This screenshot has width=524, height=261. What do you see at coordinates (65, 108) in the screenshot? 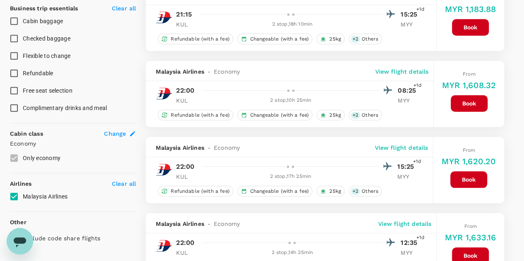
I see `span: Complimentary drinks and meal` at bounding box center [65, 108].